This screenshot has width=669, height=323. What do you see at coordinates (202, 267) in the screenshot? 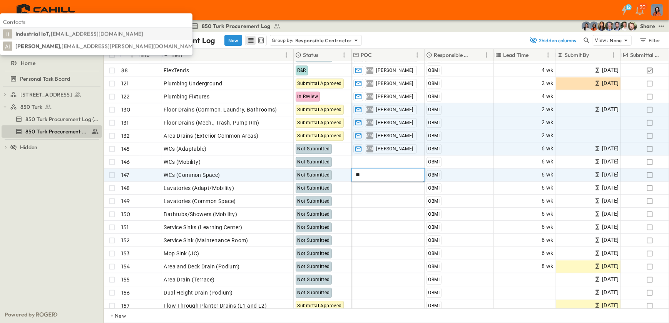
I see `span: Area and Deck Drain (Podium)` at bounding box center [202, 267].